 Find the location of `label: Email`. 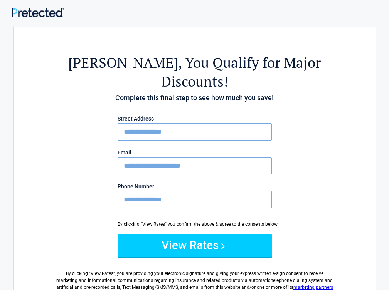

label: Email is located at coordinates (195, 153).